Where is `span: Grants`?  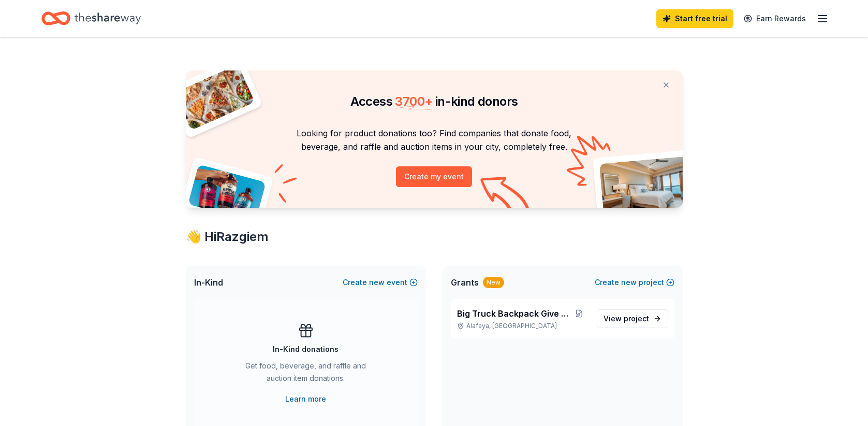
span: Grants is located at coordinates (465, 282).